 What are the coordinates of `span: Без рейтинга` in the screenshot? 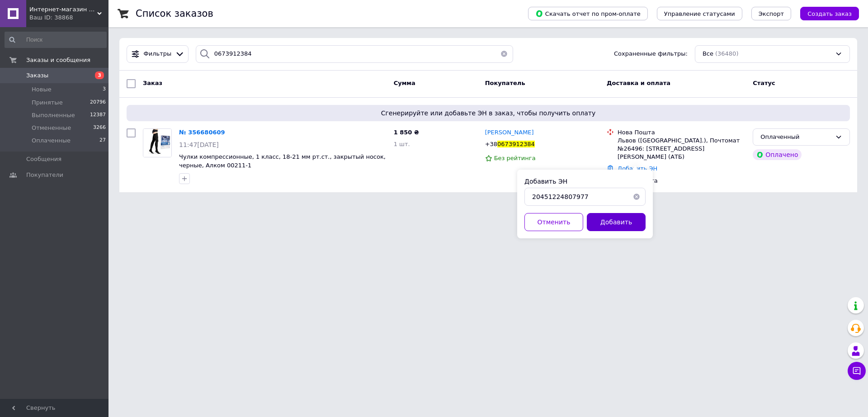 It's located at (515, 158).